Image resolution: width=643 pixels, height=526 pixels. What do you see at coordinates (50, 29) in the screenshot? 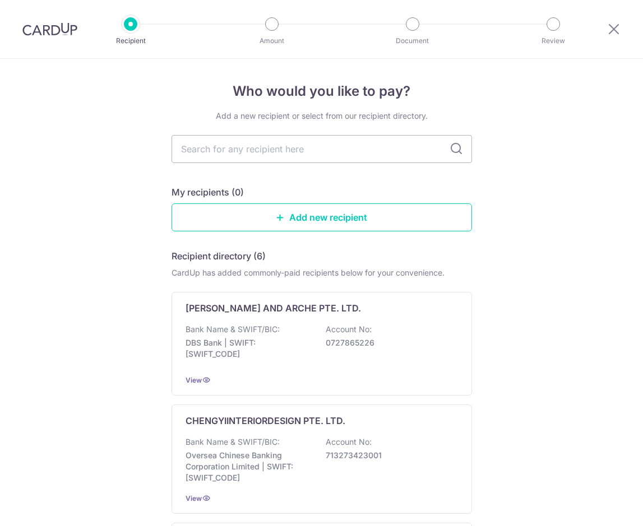
I see `img: CardUp` at bounding box center [50, 29].